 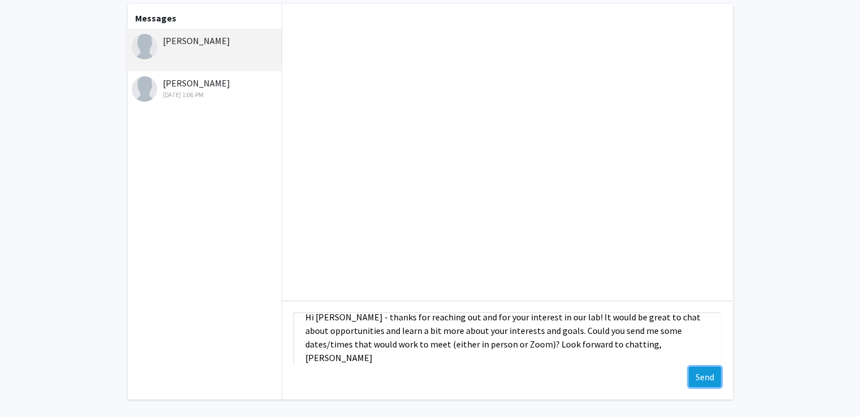 What do you see at coordinates (704, 377) in the screenshot?
I see `button: Send` at bounding box center [704, 377].